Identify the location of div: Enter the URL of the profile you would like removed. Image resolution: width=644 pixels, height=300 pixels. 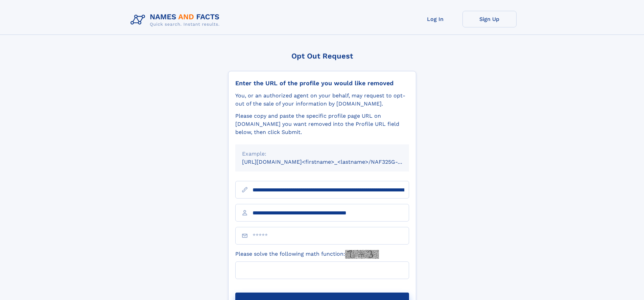
(322, 84).